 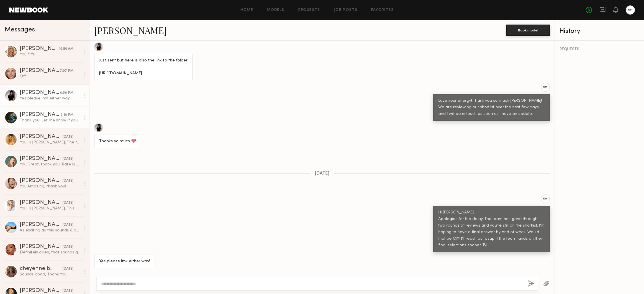 I want to click on div: Thank you! Let me know if you need anything else JC!, so click(x=50, y=120).